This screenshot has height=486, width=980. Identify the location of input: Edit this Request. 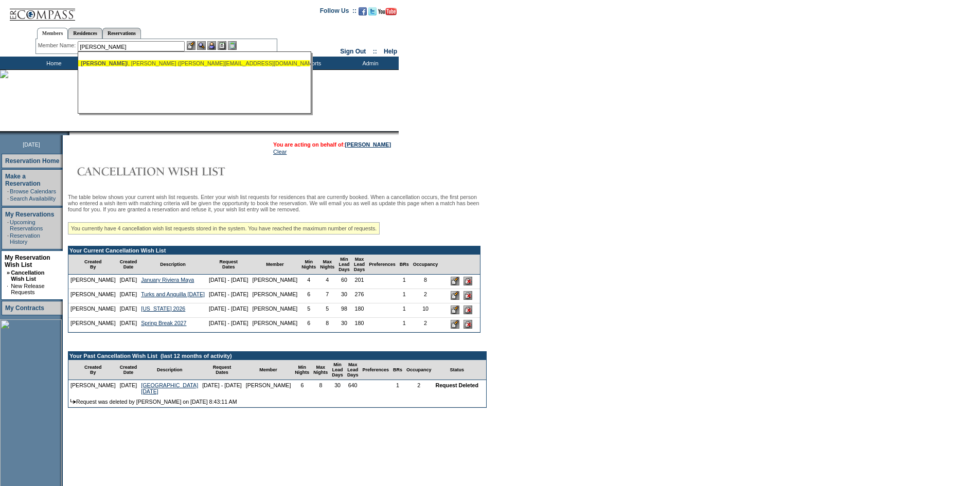
(455, 296).